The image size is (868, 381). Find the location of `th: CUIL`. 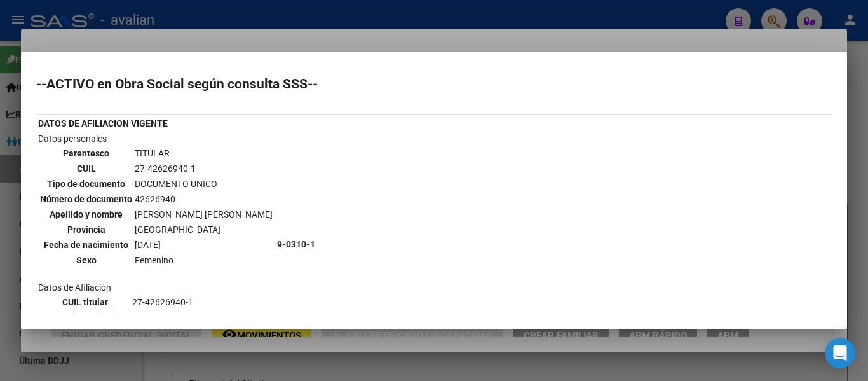

th: CUIL is located at coordinates (86, 169).